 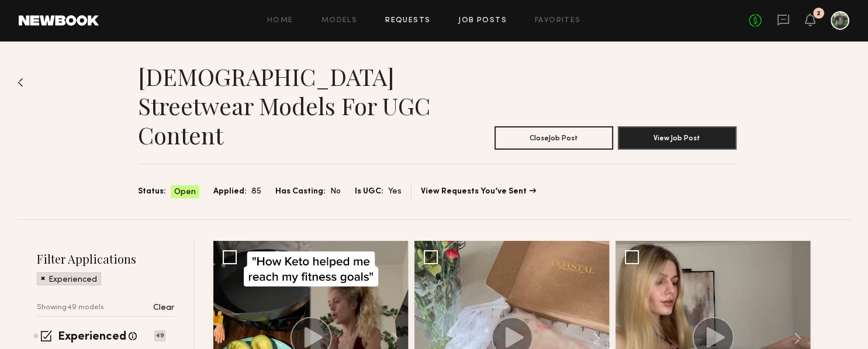 What do you see at coordinates (395, 192) in the screenshot?
I see `span: Yes` at bounding box center [395, 192].